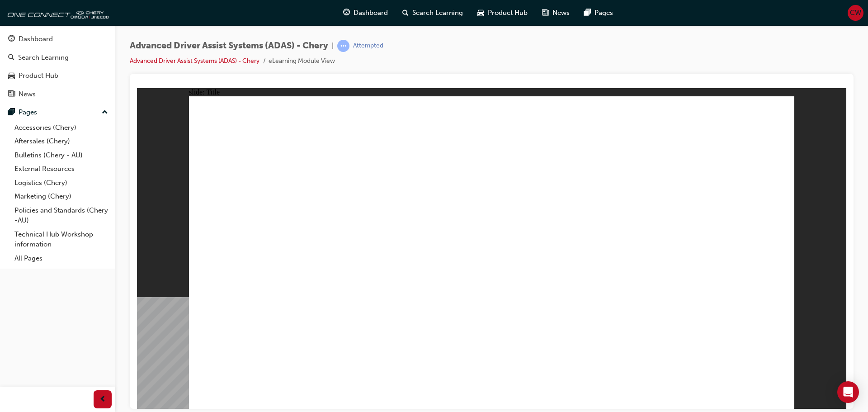 The width and height of the screenshot is (868, 412). I want to click on a: Search Learning, so click(57, 57).